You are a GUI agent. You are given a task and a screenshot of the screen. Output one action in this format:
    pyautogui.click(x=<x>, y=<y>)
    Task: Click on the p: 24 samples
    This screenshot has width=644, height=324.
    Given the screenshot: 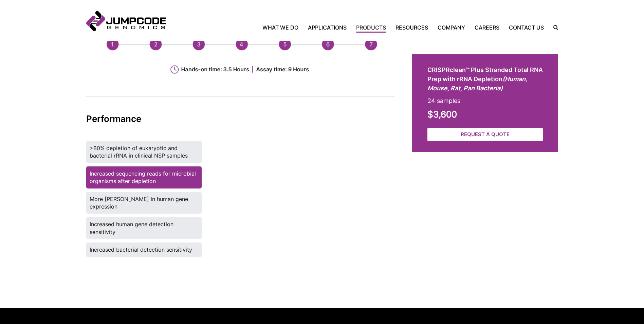 What is the action you would take?
    pyautogui.click(x=485, y=101)
    